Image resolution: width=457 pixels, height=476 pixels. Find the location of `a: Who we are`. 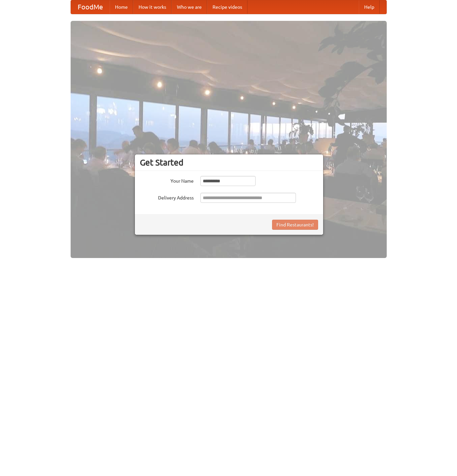

a: Who we are is located at coordinates (189, 7).